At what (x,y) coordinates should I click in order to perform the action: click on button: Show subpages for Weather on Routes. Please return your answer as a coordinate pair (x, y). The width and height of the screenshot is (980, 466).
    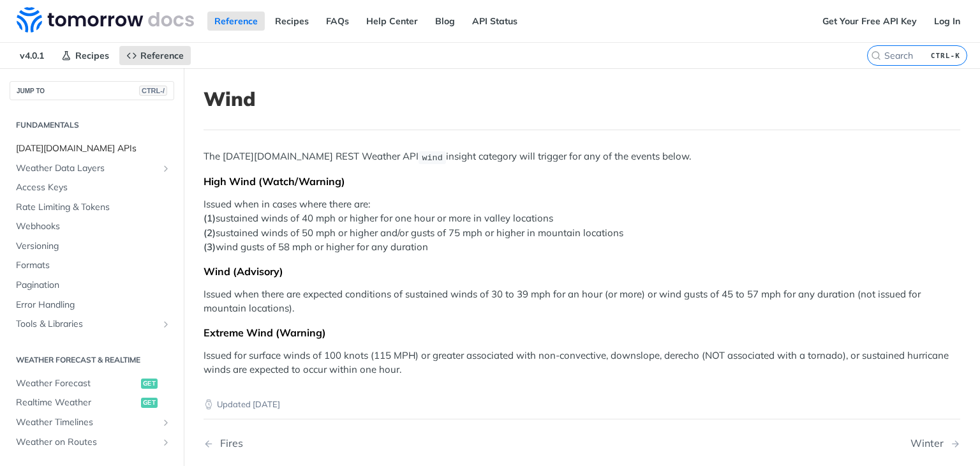
    Looking at the image, I should click on (166, 442).